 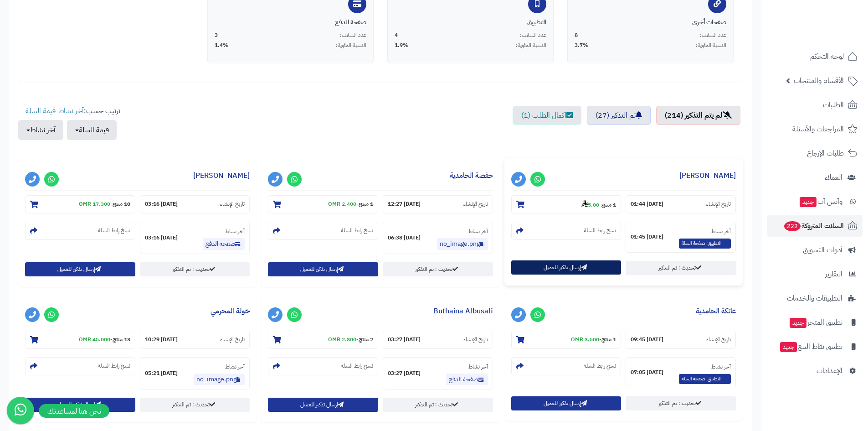 What do you see at coordinates (590, 204) in the screenshot?
I see `strong: 5.00` at bounding box center [590, 204].